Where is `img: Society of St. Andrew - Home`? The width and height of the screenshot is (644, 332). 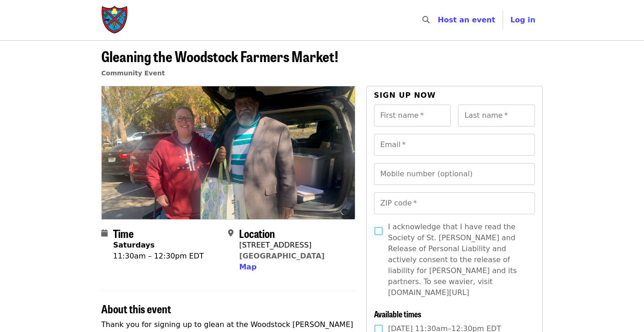 img: Society of St. Andrew - Home is located at coordinates (115, 20).